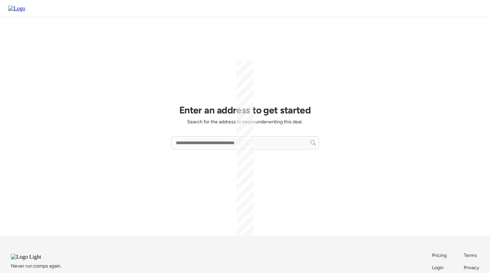  I want to click on span: Privacy, so click(471, 267).